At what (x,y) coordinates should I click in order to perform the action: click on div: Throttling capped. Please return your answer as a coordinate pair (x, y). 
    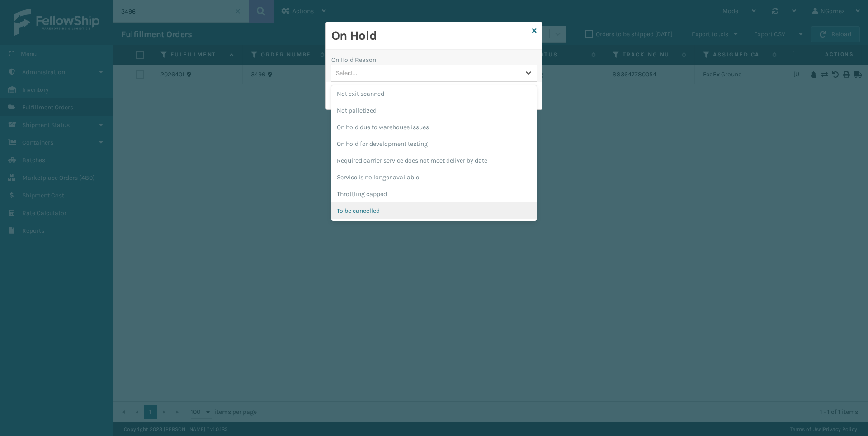
    Looking at the image, I should click on (434, 193).